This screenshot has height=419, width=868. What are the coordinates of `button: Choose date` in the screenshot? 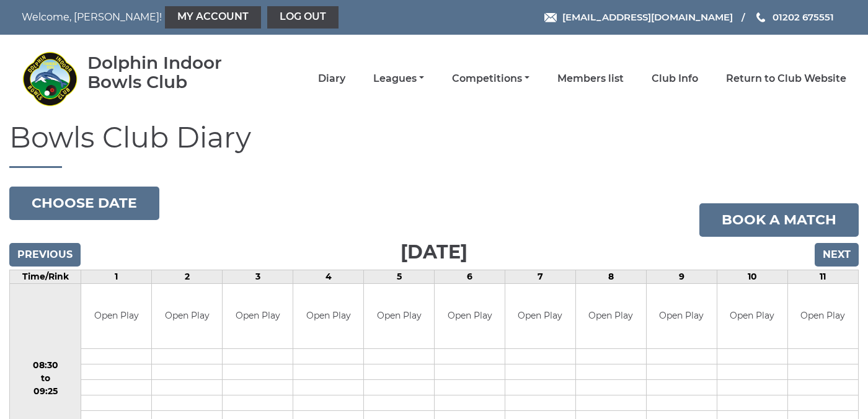 It's located at (84, 203).